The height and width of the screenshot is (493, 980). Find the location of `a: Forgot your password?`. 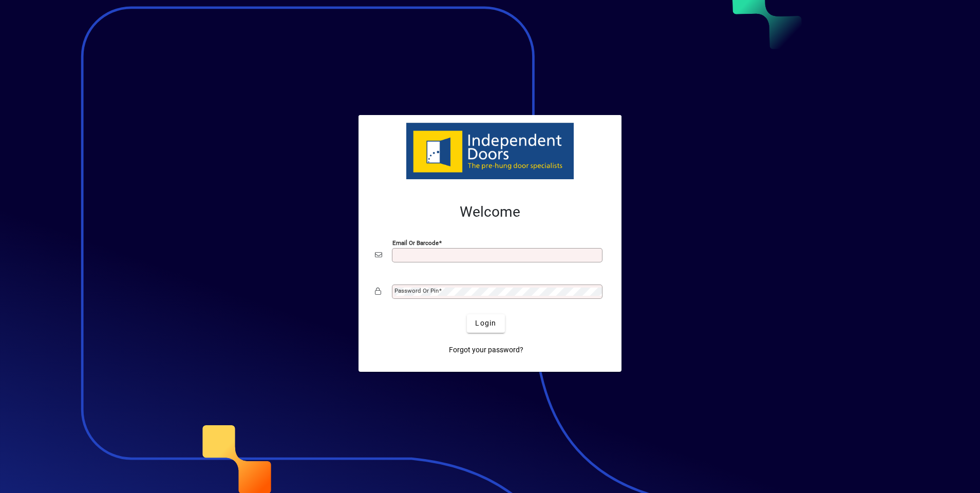

a: Forgot your password? is located at coordinates (486, 350).